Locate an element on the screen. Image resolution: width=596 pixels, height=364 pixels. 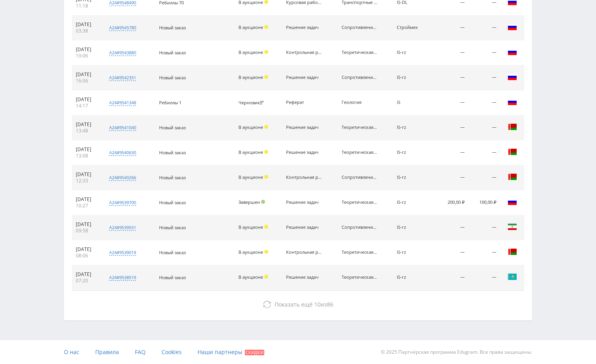
div: 12:33 is located at coordinates (86, 180).